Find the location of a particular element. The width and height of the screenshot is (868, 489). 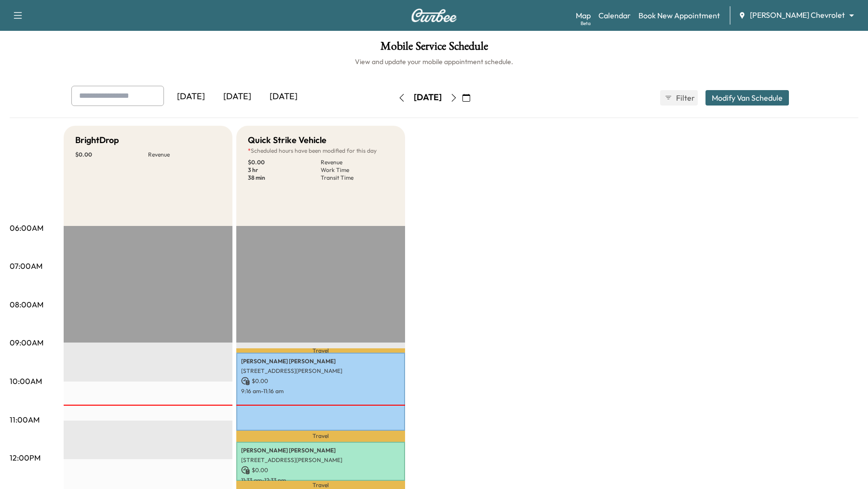

p: 08:00AM is located at coordinates (27, 304).